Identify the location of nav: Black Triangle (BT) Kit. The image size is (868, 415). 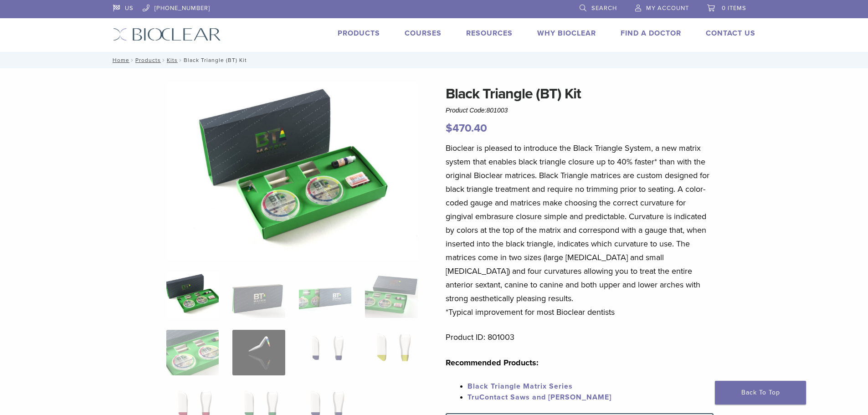
(434, 60).